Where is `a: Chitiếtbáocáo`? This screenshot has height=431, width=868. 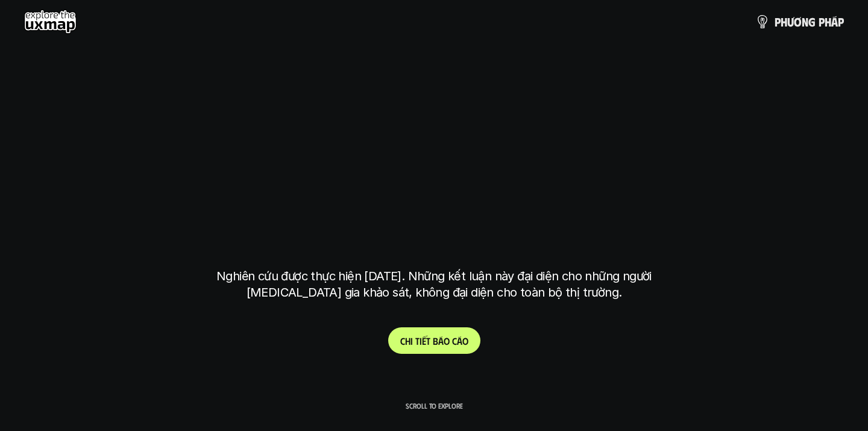
a: Chitiếtbáocáo is located at coordinates (434, 340).